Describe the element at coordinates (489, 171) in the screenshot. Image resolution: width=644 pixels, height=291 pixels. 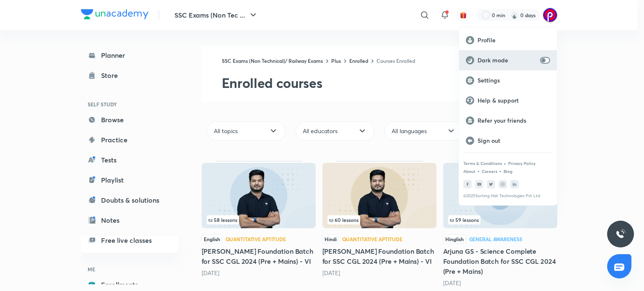
I see `p: Careers` at that location.